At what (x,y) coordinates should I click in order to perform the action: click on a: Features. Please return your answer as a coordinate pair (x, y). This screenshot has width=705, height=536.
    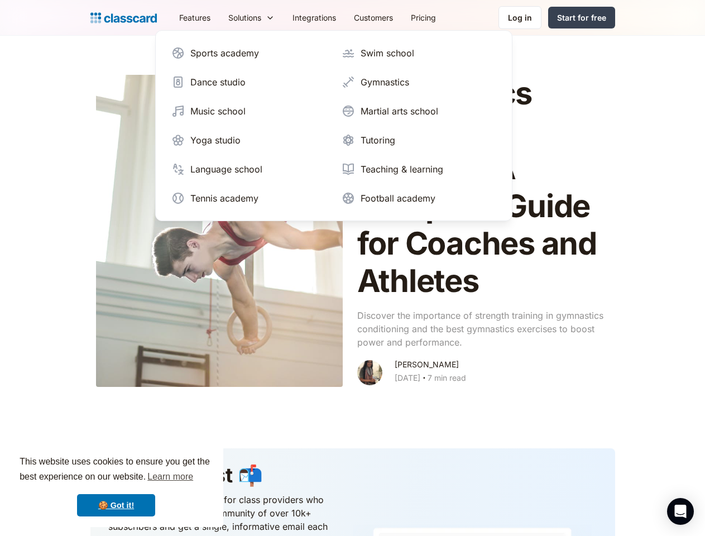
    Looking at the image, I should click on (195, 17).